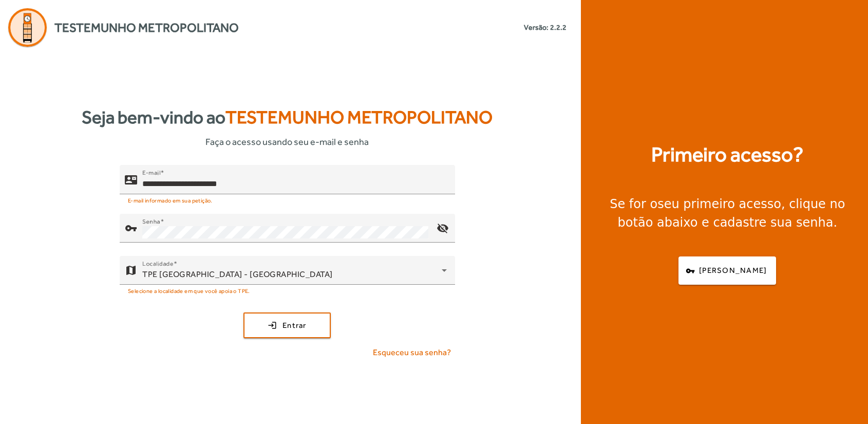  Describe the element at coordinates (545, 27) in the screenshot. I see `small: Versão: 2.2.2` at that location.